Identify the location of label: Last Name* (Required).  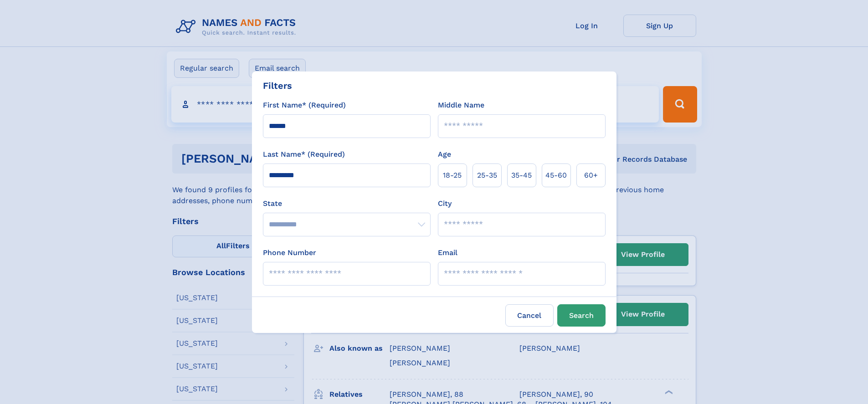
(304, 154).